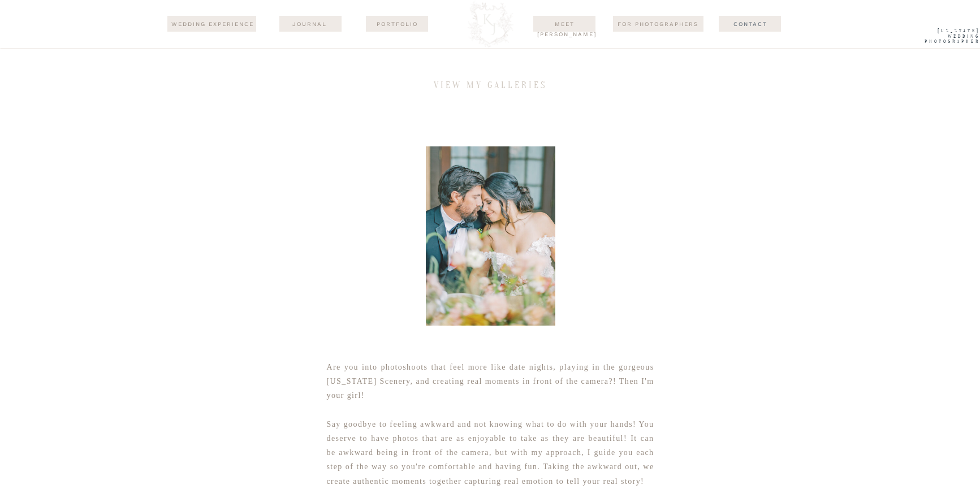 Image resolution: width=980 pixels, height=498 pixels. Describe the element at coordinates (397, 24) in the screenshot. I see `nav: Portfolio` at that location.